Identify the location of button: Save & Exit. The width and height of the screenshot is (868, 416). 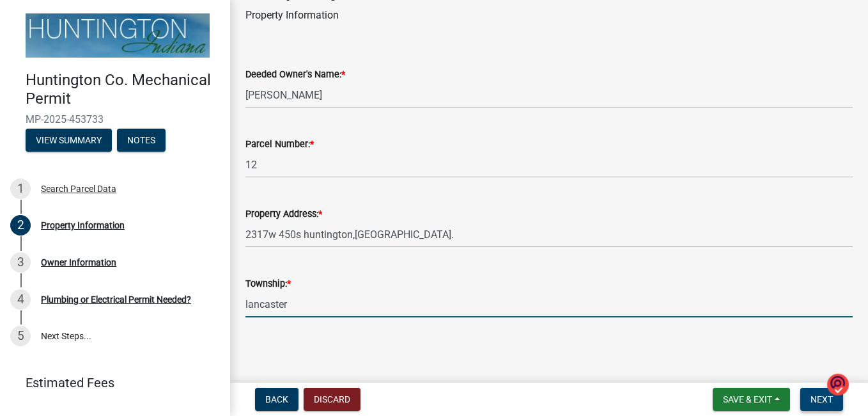
(751, 399).